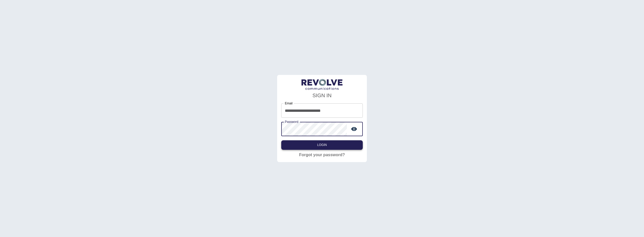 This screenshot has width=644, height=237. What do you see at coordinates (343, 129) in the screenshot?
I see `keeper-lock: Open Keeper Popup` at bounding box center [343, 129].